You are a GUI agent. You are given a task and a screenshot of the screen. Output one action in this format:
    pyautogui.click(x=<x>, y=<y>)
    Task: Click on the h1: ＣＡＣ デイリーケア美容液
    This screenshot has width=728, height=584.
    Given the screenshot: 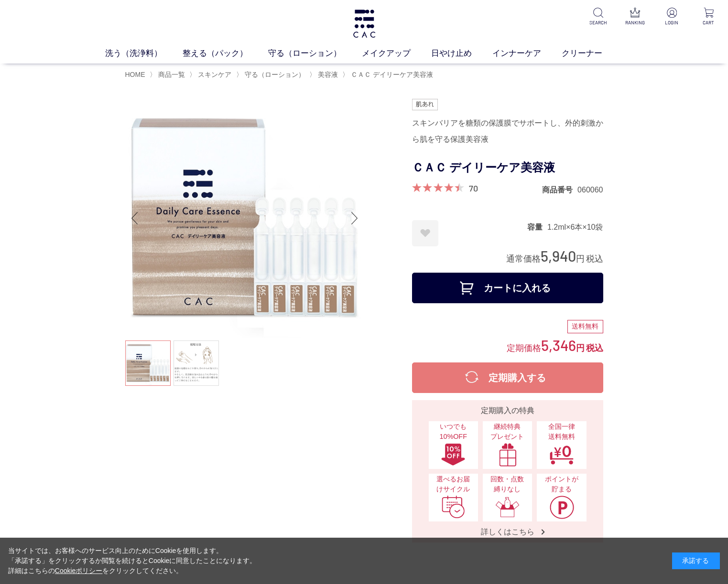 What is the action you would take?
    pyautogui.click(x=507, y=168)
    